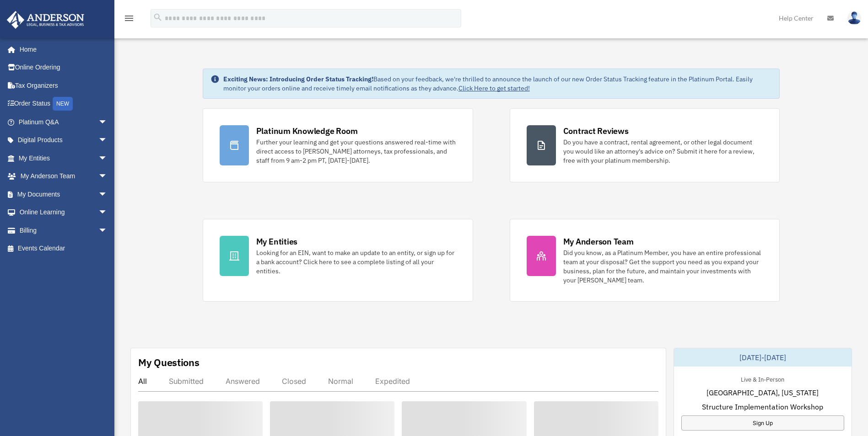  What do you see at coordinates (645, 260) in the screenshot?
I see `a: My Anderson Team Did you know, as a Platinum Member, you have an entire professional team at your...` at bounding box center [645, 260].